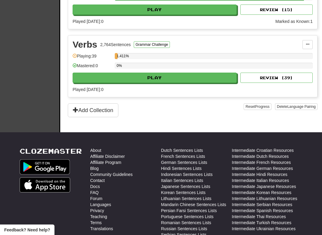 The width and height of the screenshot is (322, 235). I want to click on button: Review (39), so click(277, 78).